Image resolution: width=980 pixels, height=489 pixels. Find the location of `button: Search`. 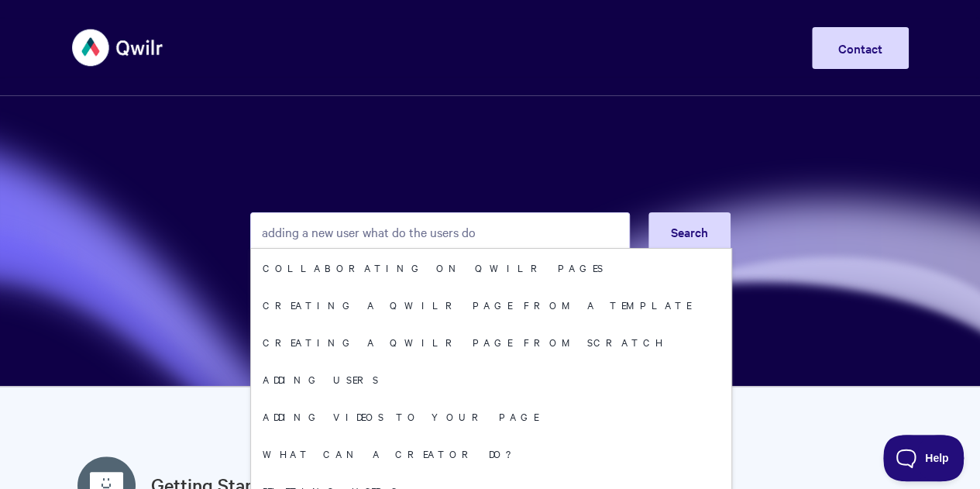

button: Search is located at coordinates (690, 231).